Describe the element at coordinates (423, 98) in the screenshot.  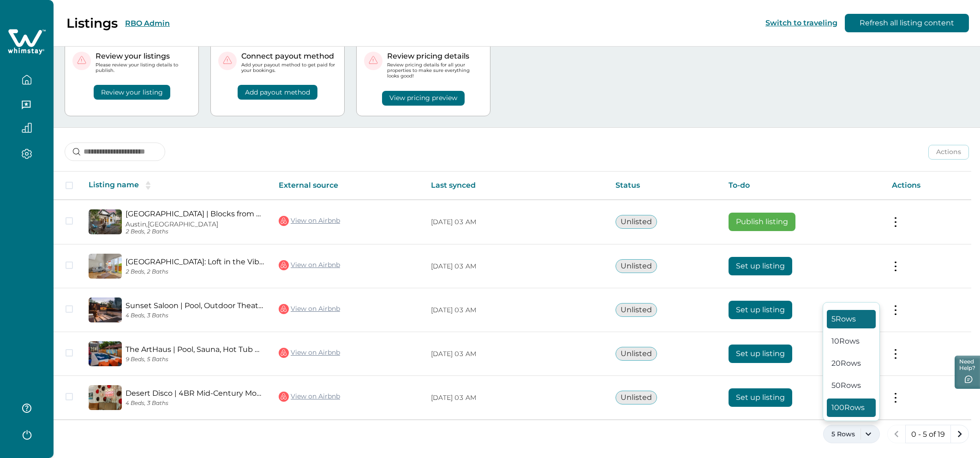
I see `button: View pricing preview` at that location.